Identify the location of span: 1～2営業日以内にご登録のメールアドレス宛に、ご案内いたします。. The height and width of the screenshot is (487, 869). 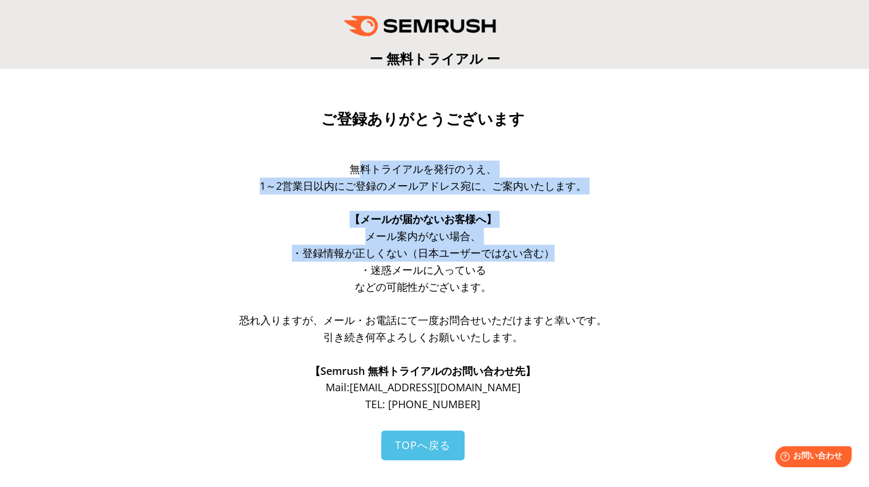
(423, 186).